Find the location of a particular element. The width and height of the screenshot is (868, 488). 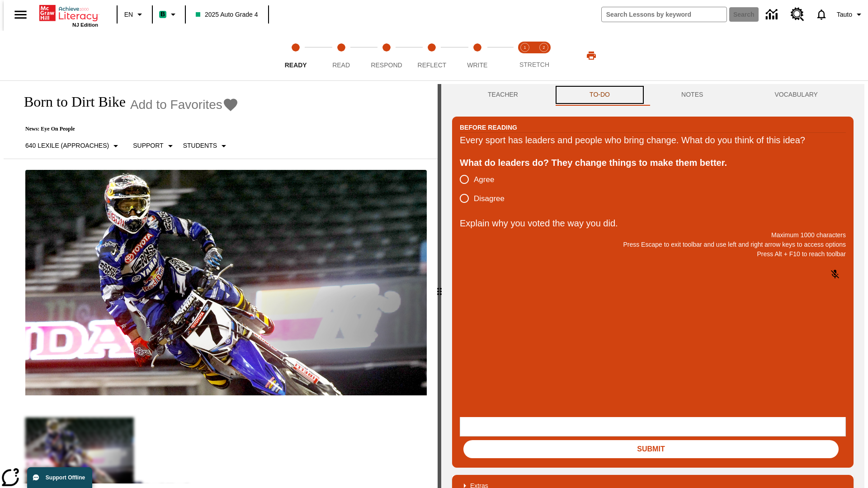

p: Press Escape to exit toolbar and use left and right arrow keys to access options is located at coordinates (653, 244).